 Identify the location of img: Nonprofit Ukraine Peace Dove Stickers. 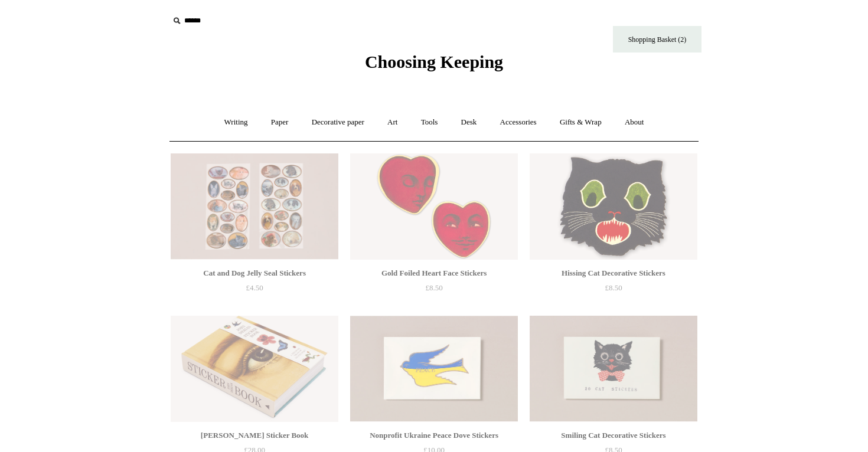
(434, 369).